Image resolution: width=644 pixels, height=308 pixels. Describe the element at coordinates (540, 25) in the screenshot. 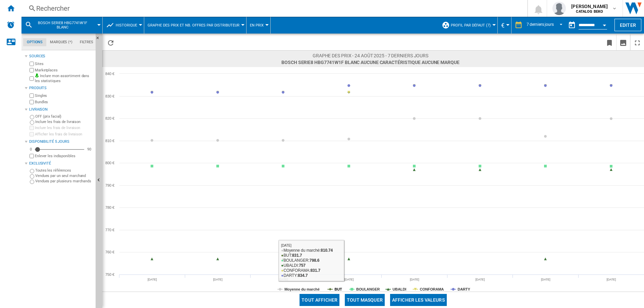

I see `div: 7 derniers jours` at that location.